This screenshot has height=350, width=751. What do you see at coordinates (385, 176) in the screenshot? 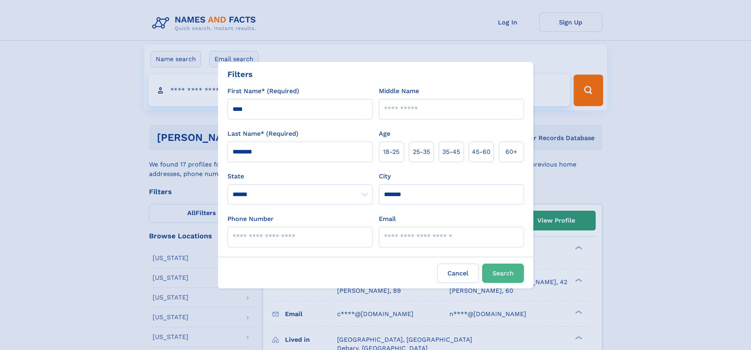
I see `label: City` at bounding box center [385, 176].